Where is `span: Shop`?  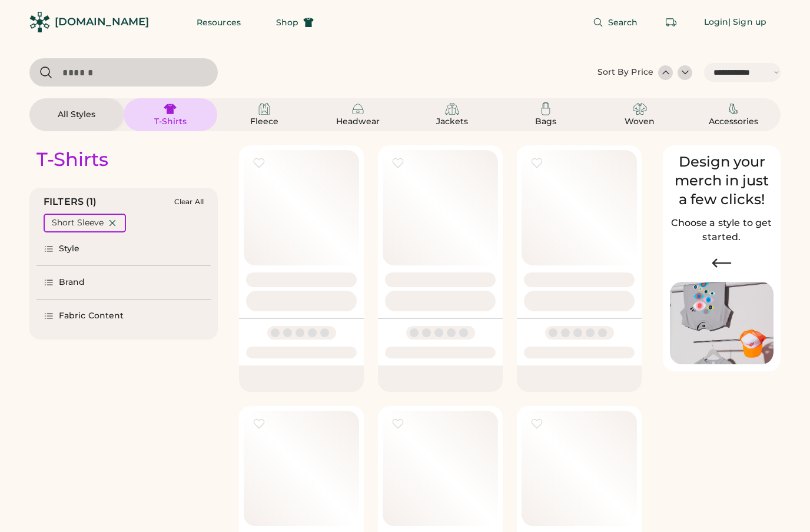
span: Shop is located at coordinates (287, 22).